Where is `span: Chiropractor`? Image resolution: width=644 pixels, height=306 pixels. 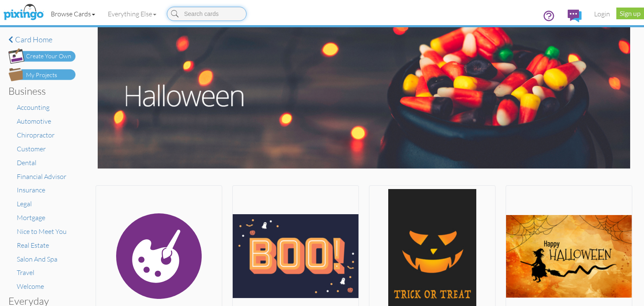 span: Chiropractor is located at coordinates (35, 135).